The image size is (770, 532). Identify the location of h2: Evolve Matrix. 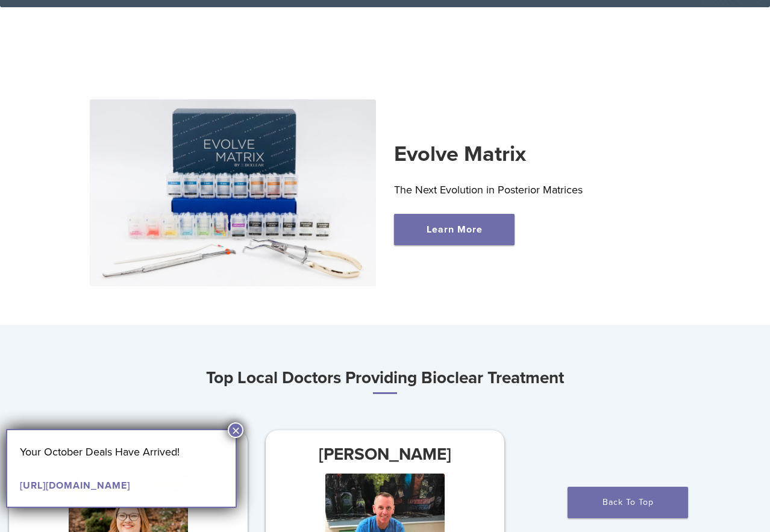
(537, 155).